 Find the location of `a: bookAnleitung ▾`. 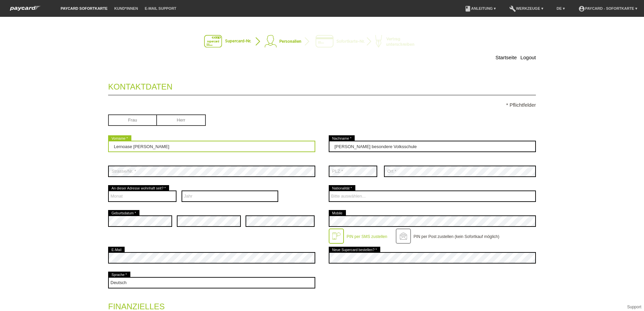

a: bookAnleitung ▾ is located at coordinates (480, 9).